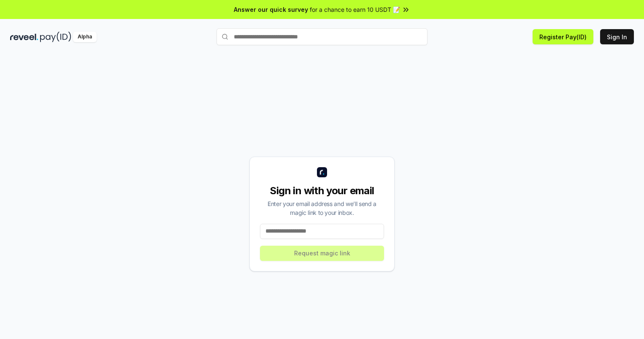  I want to click on button: Register Pay(ID), so click(563, 36).